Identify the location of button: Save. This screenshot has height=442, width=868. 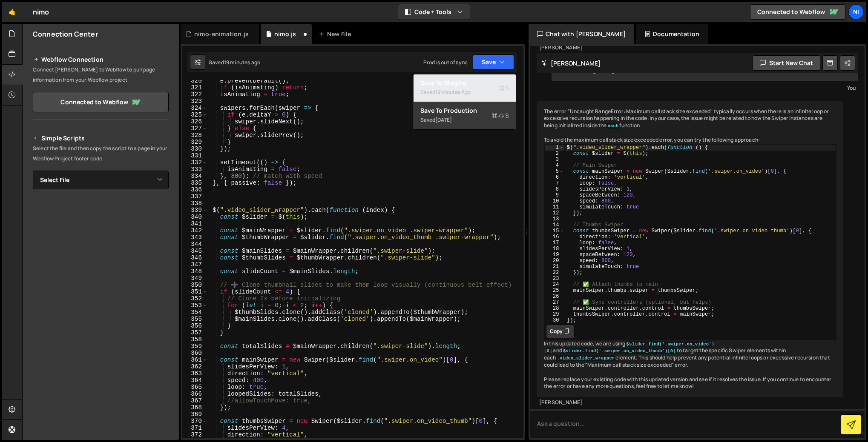
(493, 62).